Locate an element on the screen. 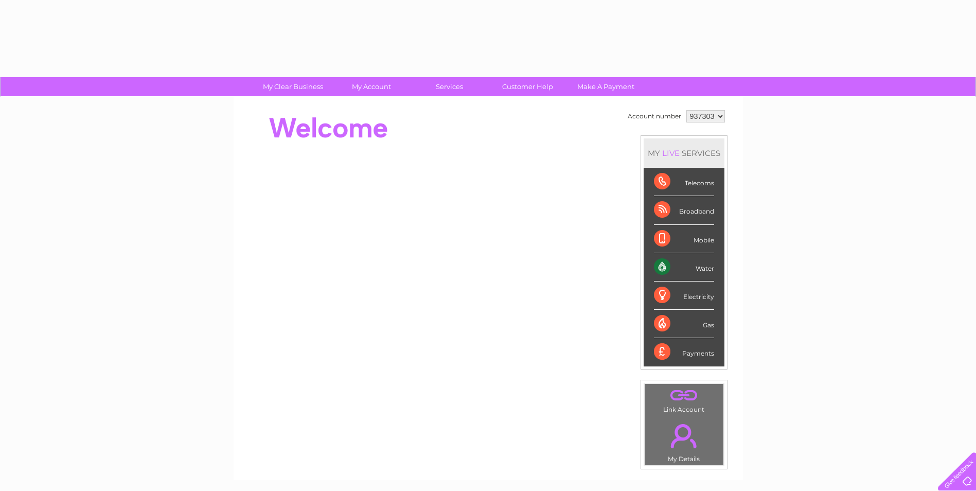 The image size is (976, 491). div: Broadband is located at coordinates (684, 210).